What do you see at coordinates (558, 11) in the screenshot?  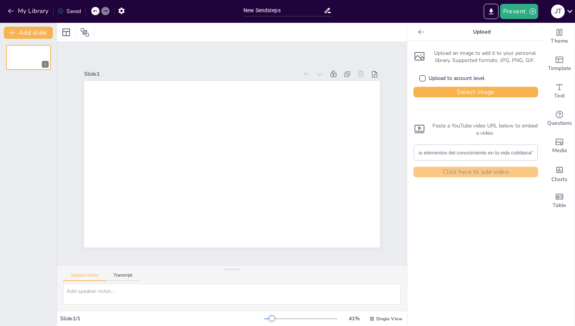 I see `button: J T` at bounding box center [558, 11].